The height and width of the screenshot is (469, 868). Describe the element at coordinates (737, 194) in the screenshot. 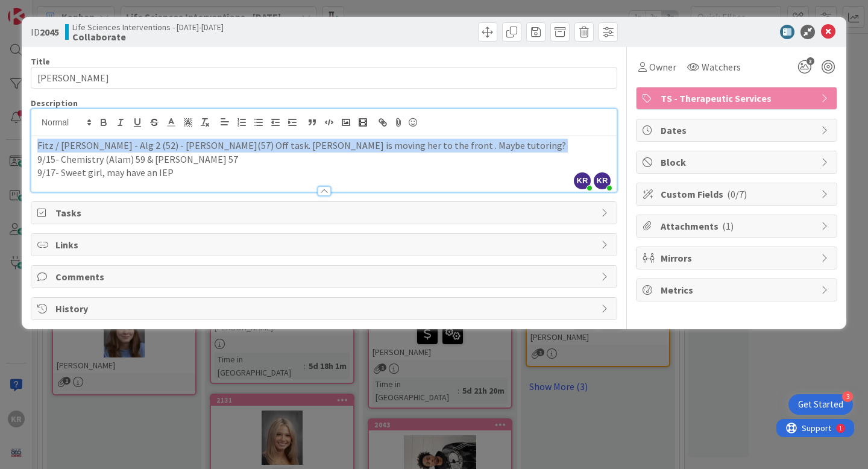

I see `span: ( 0/7 )` at that location.